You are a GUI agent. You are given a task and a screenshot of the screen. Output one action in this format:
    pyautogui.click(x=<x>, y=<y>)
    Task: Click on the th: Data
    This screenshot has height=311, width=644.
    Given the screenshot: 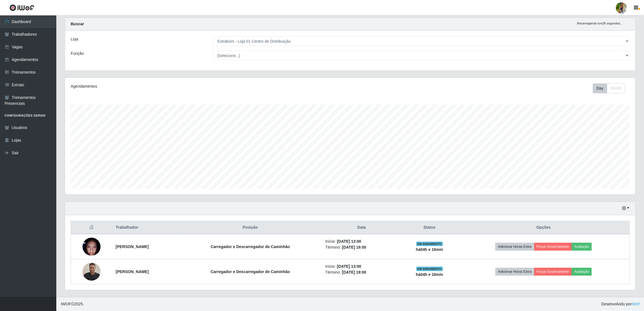 What is the action you would take?
    pyautogui.click(x=361, y=228)
    